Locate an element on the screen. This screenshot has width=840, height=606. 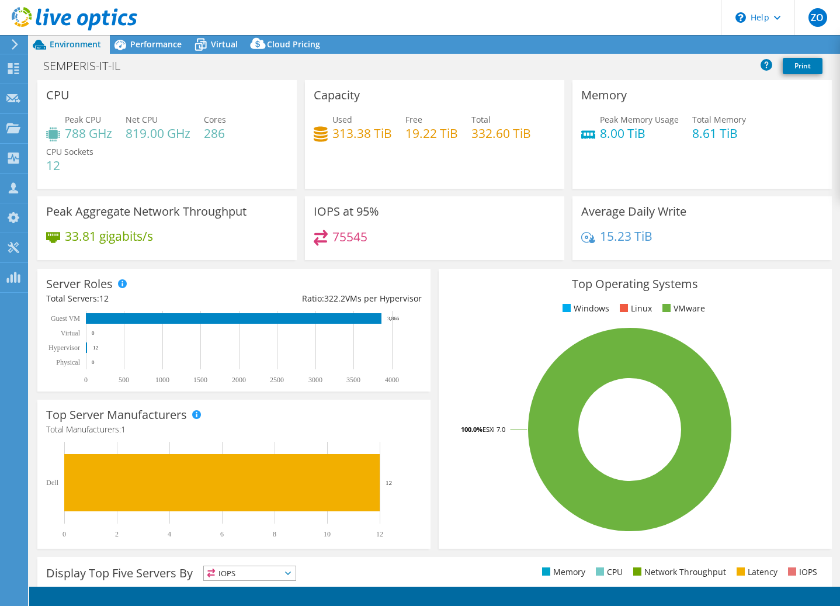
text: 1500 is located at coordinates (200, 380).